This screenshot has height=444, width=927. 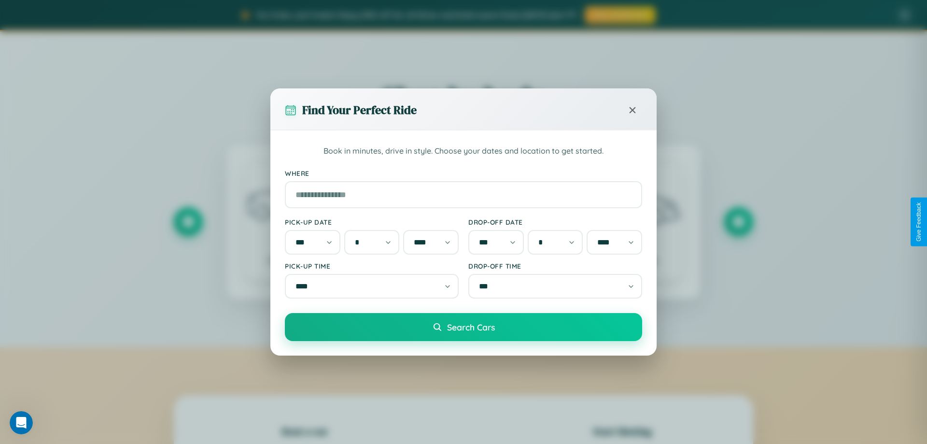 What do you see at coordinates (464, 173) in the screenshot?
I see `label: Where` at bounding box center [464, 173].